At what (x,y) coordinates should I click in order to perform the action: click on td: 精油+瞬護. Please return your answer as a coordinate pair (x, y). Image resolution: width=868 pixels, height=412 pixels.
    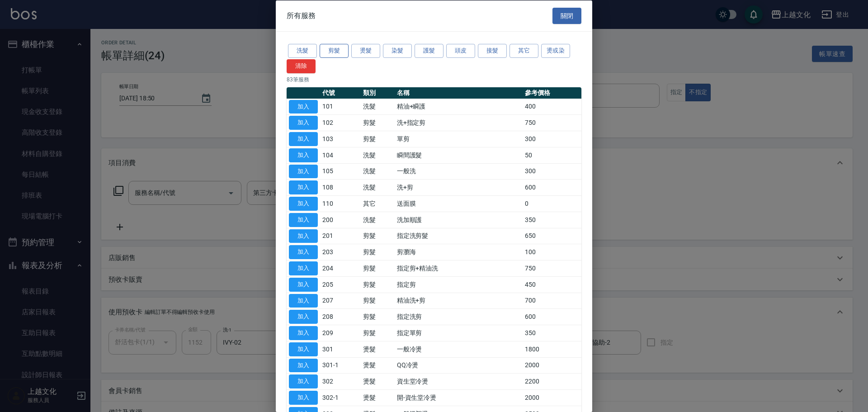
    Looking at the image, I should click on (459, 106).